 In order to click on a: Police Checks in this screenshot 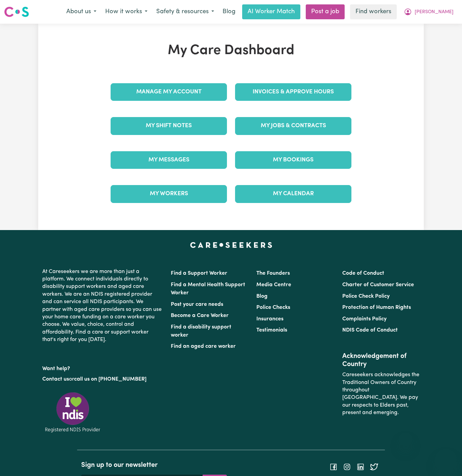, I will do `click(273, 308)`.